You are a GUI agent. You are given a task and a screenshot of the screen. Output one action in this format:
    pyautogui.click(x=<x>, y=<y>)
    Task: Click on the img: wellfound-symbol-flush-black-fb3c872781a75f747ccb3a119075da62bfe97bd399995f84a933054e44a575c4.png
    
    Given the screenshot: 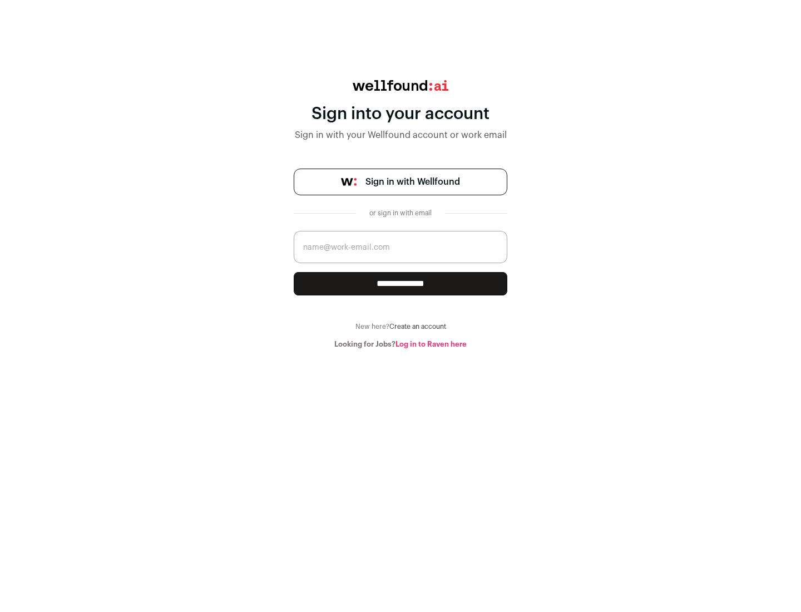 What is the action you would take?
    pyautogui.click(x=349, y=182)
    